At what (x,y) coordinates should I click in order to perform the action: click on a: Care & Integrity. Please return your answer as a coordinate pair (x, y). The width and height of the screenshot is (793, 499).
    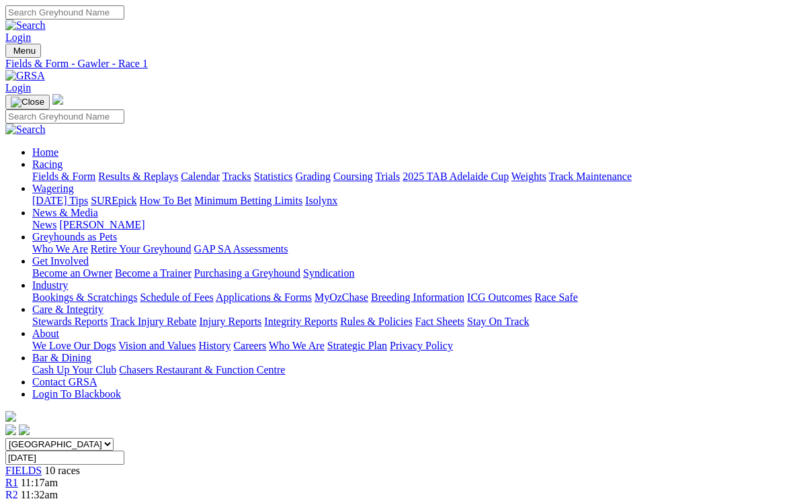
    Looking at the image, I should click on (68, 309).